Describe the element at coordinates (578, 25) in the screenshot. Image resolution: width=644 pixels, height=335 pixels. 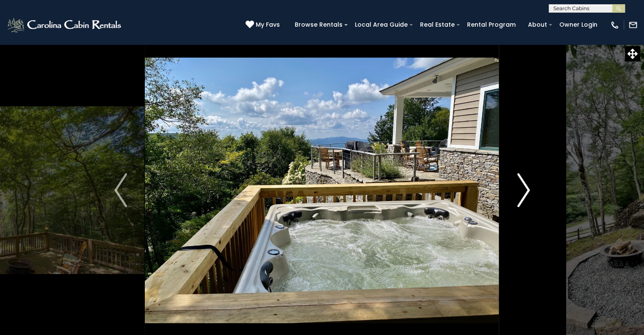
I see `a: Owner Login` at that location.